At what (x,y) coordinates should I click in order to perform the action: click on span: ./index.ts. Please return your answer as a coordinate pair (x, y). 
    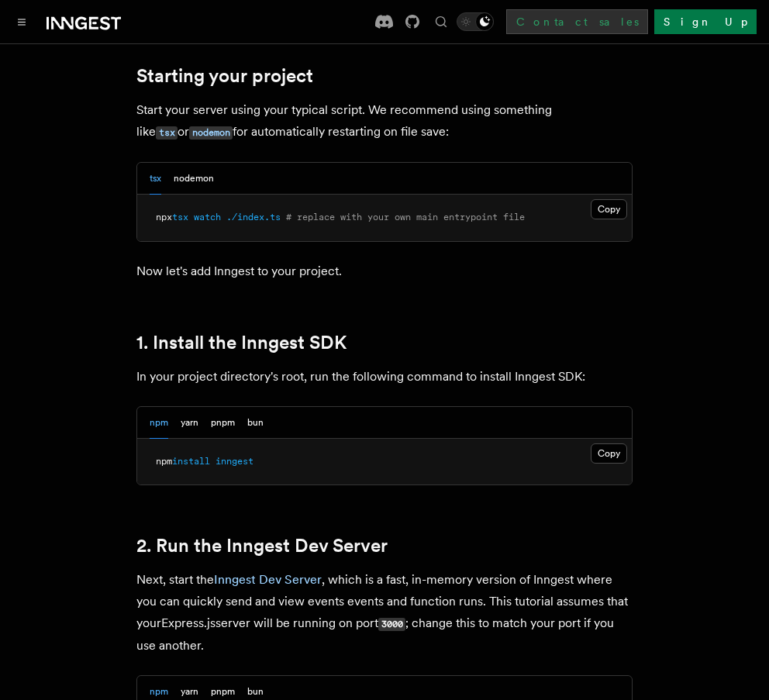
    Looking at the image, I should click on (254, 217).